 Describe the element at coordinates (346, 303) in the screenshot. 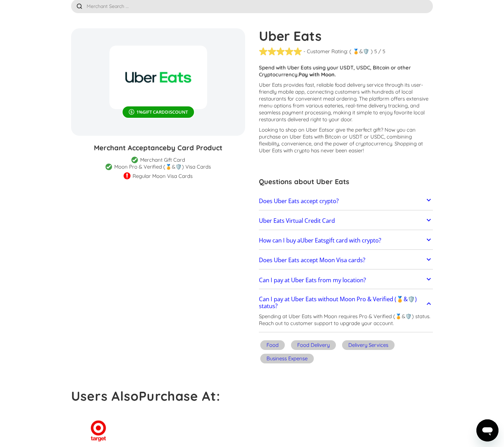

I see `a: Can I pay at Uber Eats without Moon Pro & Verified (🏅&🛡️) status?` at that location.